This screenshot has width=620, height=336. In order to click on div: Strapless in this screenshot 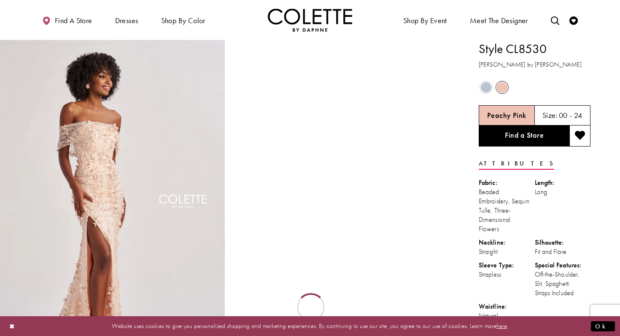, I will do `click(506, 275)`.